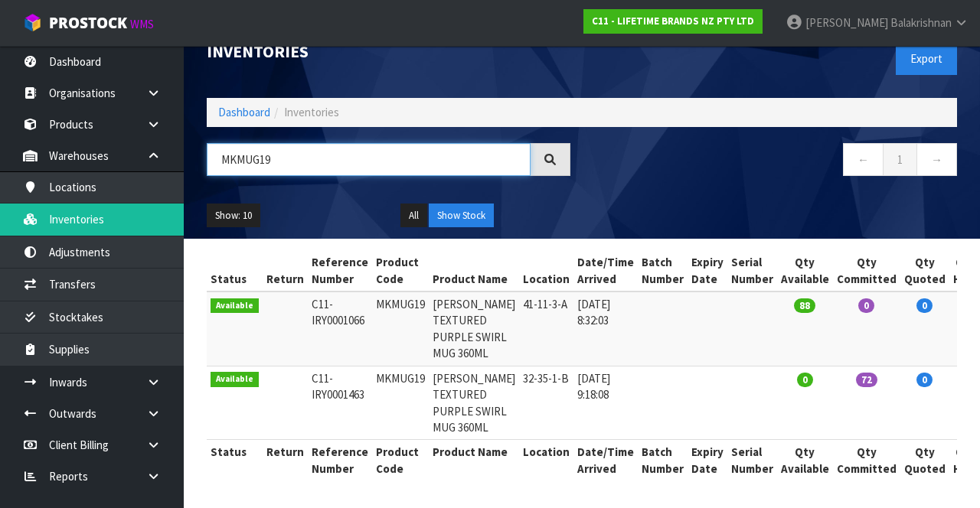 The image size is (980, 508). Describe the element at coordinates (461, 216) in the screenshot. I see `button: Show Stock` at that location.